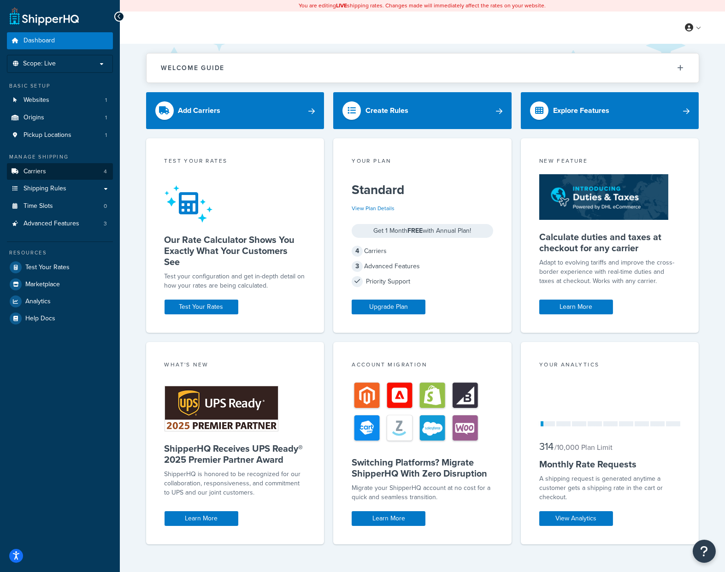 This screenshot has width=725, height=572. What do you see at coordinates (34, 118) in the screenshot?
I see `span: Origins` at bounding box center [34, 118].